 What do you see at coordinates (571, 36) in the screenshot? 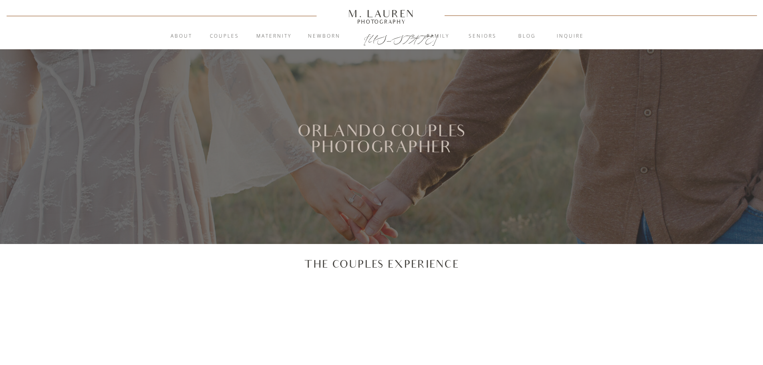
I see `nav: inquire` at bounding box center [571, 36].